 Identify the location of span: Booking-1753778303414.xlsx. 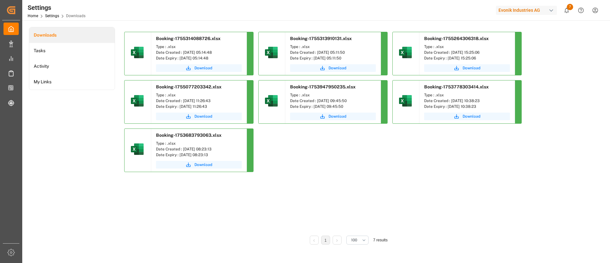
(456, 87).